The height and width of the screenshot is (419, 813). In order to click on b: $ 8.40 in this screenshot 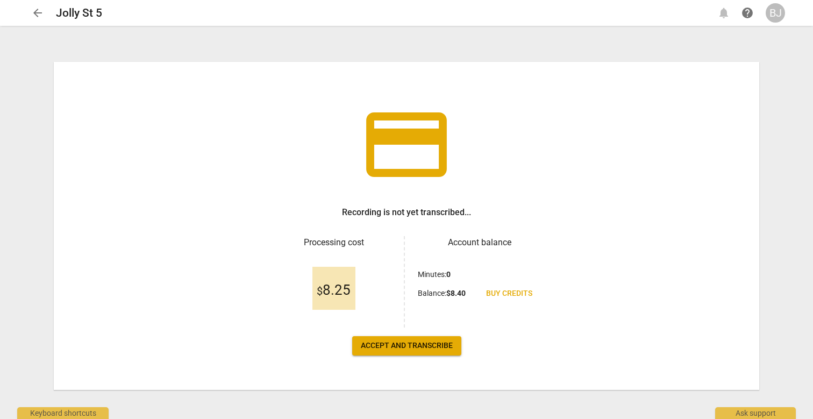, I will do `click(456, 293)`.